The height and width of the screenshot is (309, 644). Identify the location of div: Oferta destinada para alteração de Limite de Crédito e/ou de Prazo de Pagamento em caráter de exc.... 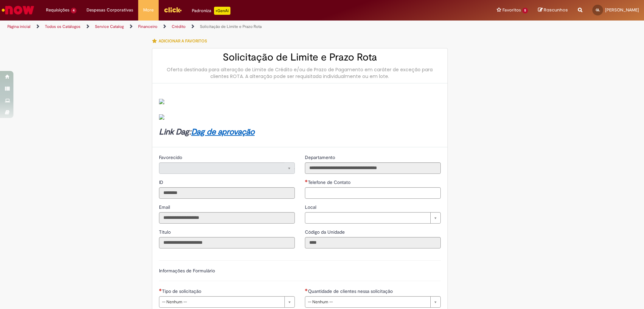
(300, 73).